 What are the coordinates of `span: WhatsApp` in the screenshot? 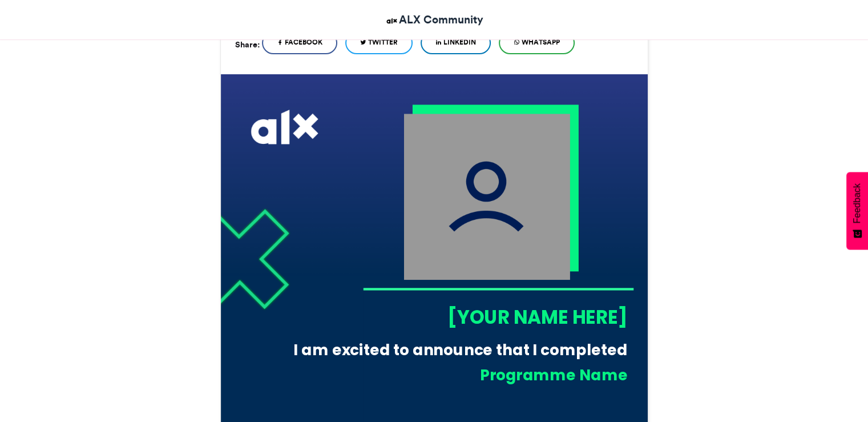 It's located at (541, 42).